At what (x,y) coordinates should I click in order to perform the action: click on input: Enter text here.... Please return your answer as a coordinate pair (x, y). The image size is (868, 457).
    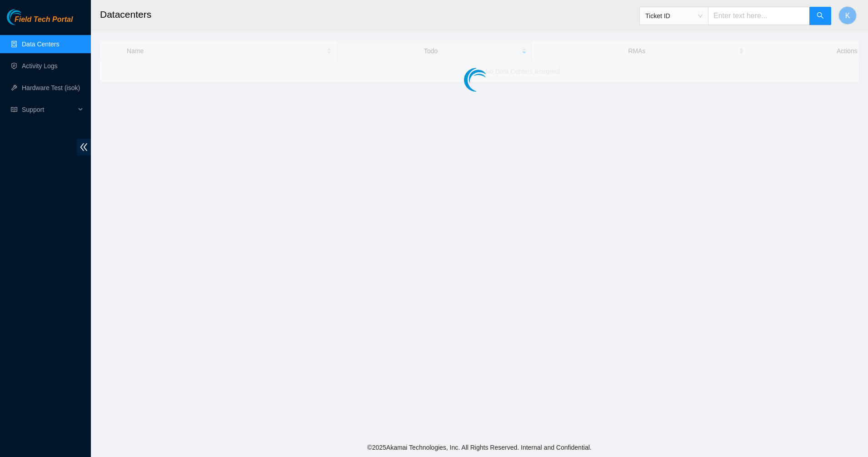
    Looking at the image, I should click on (759, 16).